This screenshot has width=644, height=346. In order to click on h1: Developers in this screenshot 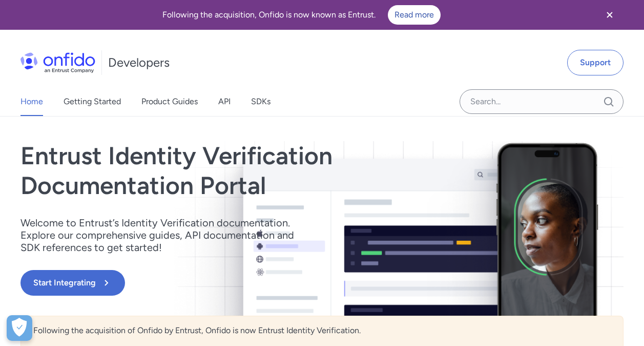, I will do `click(139, 63)`.